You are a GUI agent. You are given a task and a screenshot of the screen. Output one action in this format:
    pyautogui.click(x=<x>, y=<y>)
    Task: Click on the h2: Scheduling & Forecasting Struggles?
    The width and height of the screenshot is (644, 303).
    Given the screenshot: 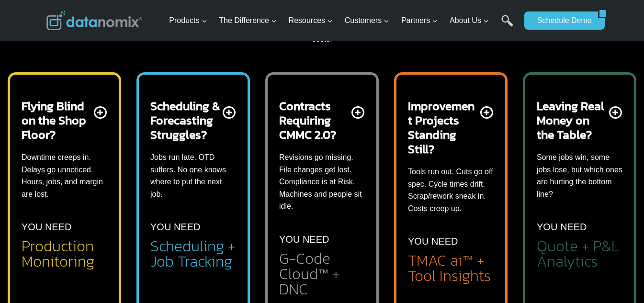 What is the action you would take?
    pyautogui.click(x=185, y=120)
    